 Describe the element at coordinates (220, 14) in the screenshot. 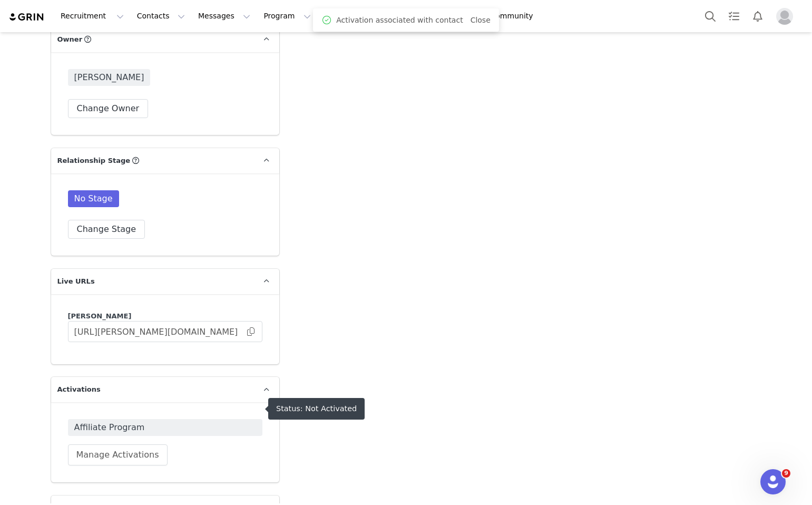

I see `body: Rich Text Area. Press ALT-0 for help.` at that location.